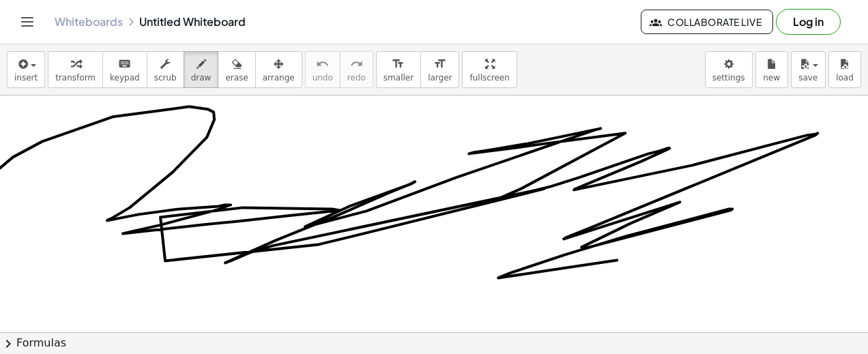  Describe the element at coordinates (489, 77) in the screenshot. I see `span: fullscreen` at that location.